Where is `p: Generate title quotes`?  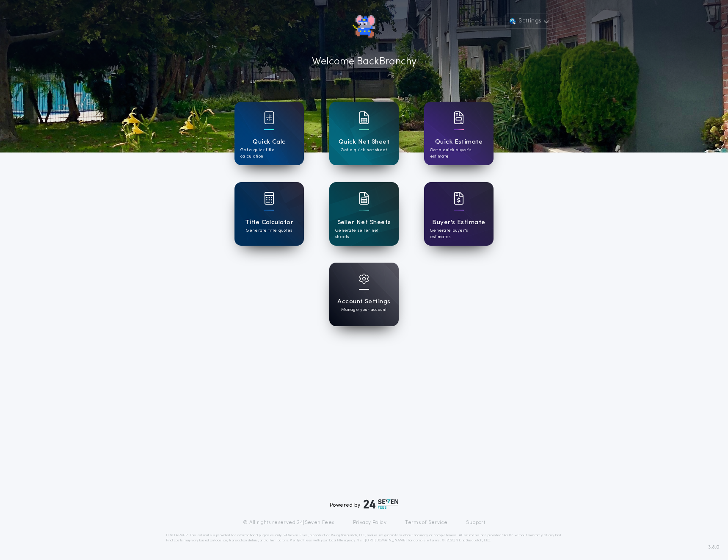
p: Generate title quotes is located at coordinates (269, 231).